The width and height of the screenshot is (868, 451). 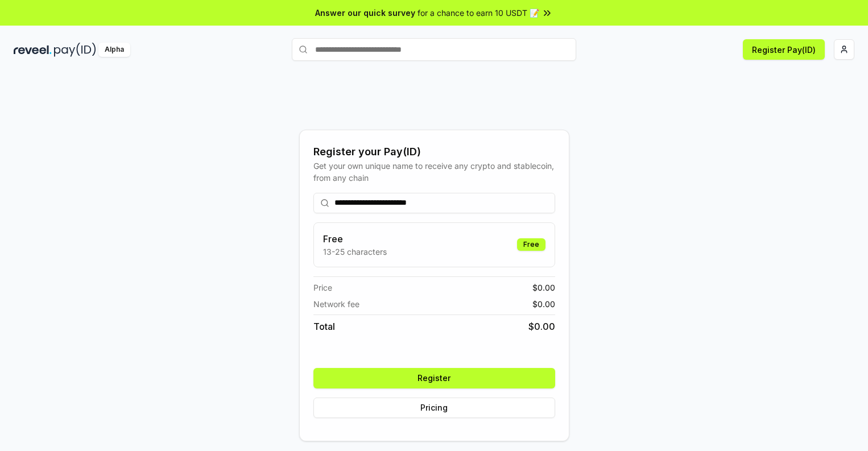 I want to click on button: Pricing, so click(x=434, y=408).